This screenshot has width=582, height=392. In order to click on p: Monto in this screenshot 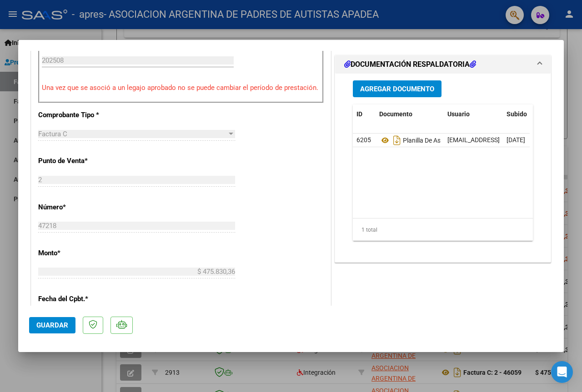, I will do `click(81, 253)`.